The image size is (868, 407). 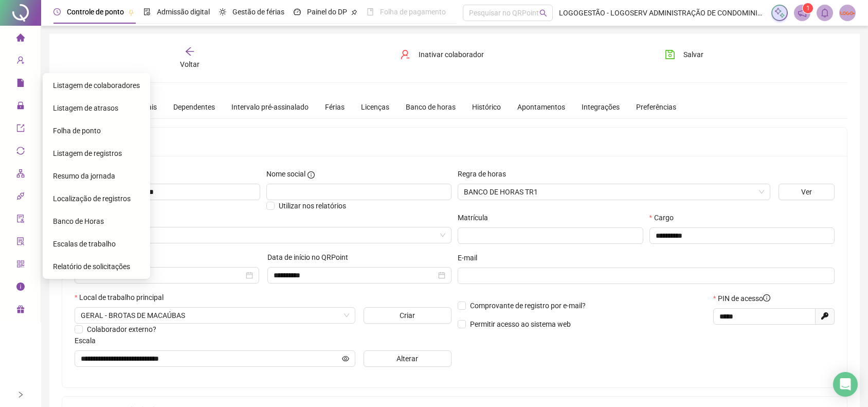 I want to click on span: Alterar, so click(x=408, y=358).